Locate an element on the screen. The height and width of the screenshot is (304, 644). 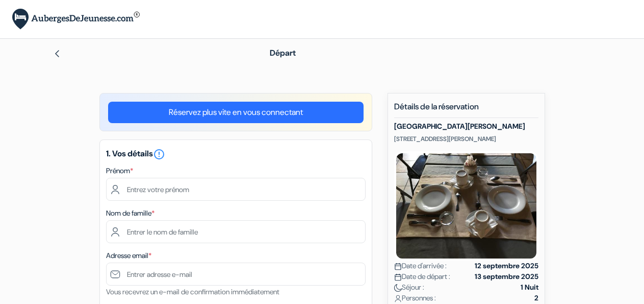
span: Date de départ : is located at coordinates (422, 276).